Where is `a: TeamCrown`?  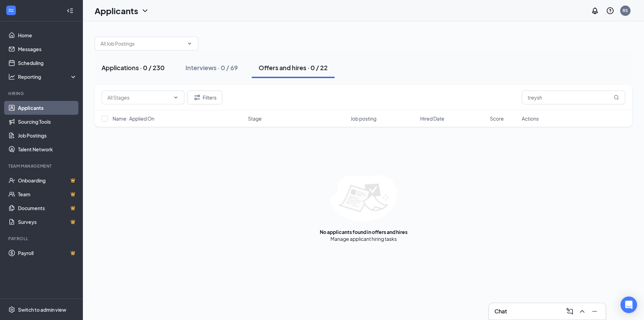 a: TeamCrown is located at coordinates (47, 194).